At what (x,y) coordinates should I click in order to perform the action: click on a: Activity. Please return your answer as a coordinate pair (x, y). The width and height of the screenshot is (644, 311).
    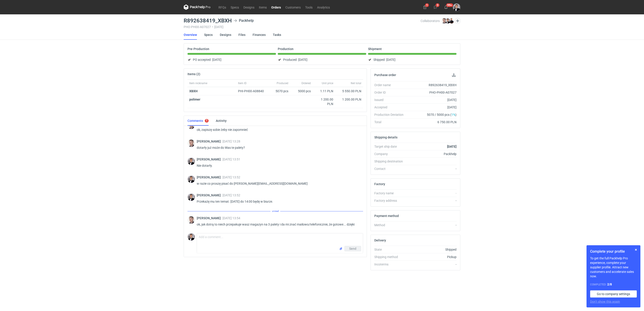
    Looking at the image, I should click on (221, 121).